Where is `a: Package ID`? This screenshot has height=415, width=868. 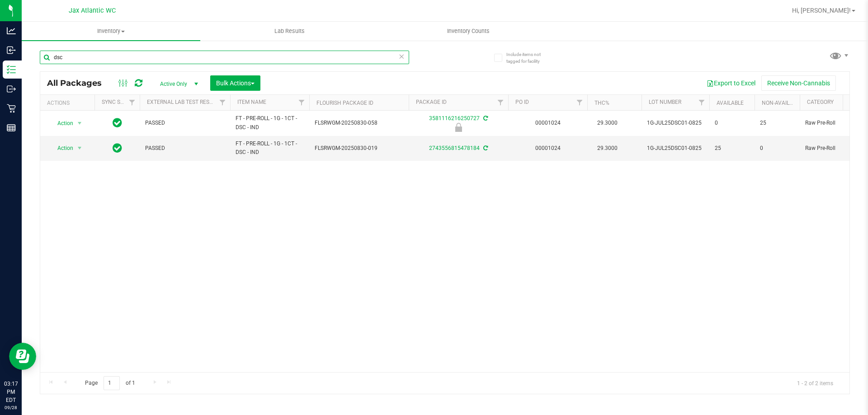 a: Package ID is located at coordinates (432, 102).